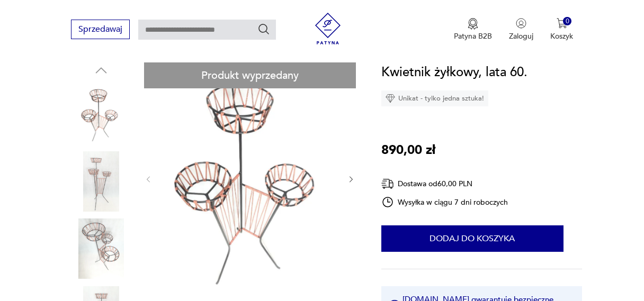 The image size is (644, 301). Describe the element at coordinates (445, 183) in the screenshot. I see `div: Dostawa od 60,00 PLN` at that location.